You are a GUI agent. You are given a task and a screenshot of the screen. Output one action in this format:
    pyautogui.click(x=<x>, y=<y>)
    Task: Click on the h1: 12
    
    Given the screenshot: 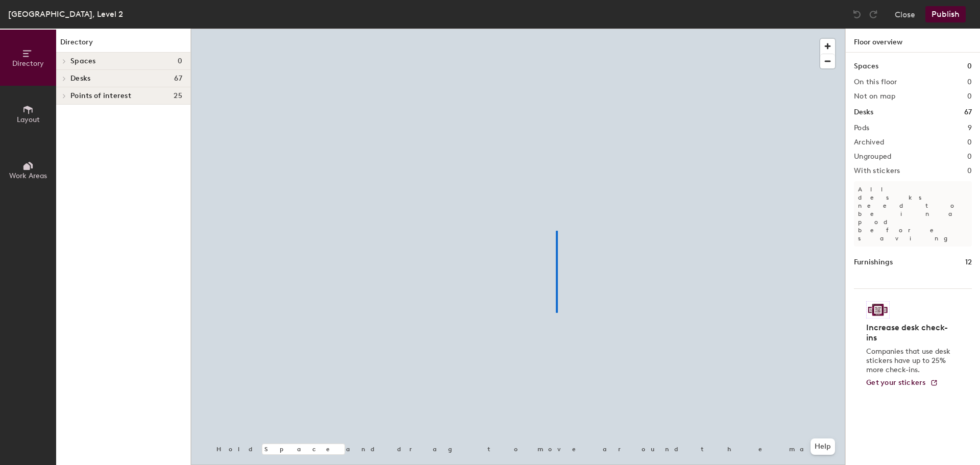 What is the action you would take?
    pyautogui.click(x=968, y=263)
    